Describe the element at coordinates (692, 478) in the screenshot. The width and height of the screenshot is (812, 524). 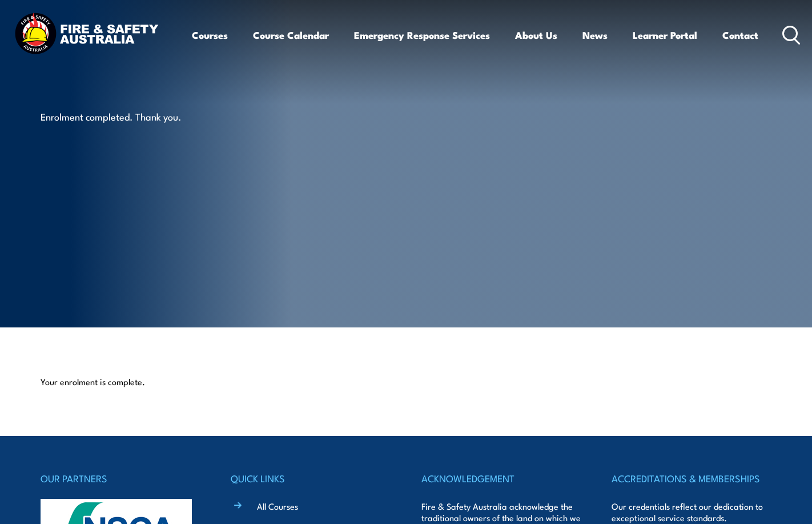
I see `h4: ACCREDITATIONS & MEMBERSHIPS` at that location.